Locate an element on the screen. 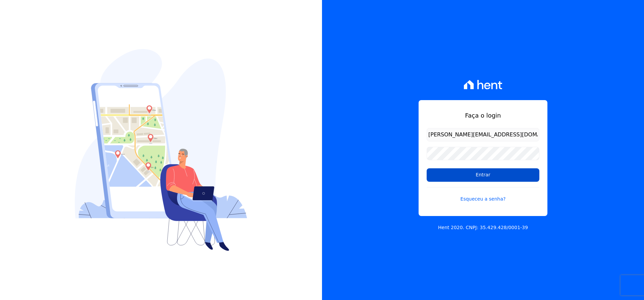  img: Login is located at coordinates (161, 150).